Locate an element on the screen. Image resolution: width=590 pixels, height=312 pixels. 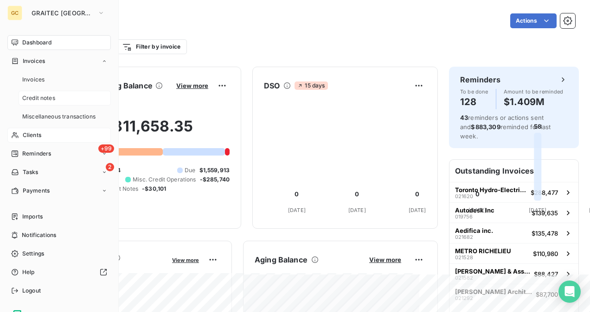
span: Amount to be reminded is located at coordinates (533, 92).